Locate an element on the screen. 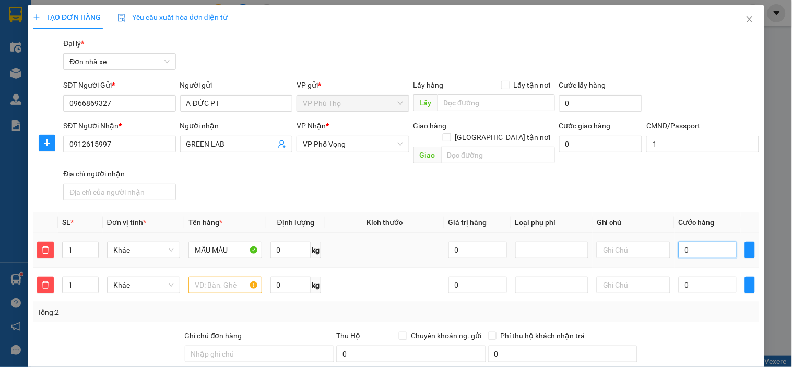  span: close is located at coordinates (749, 19).